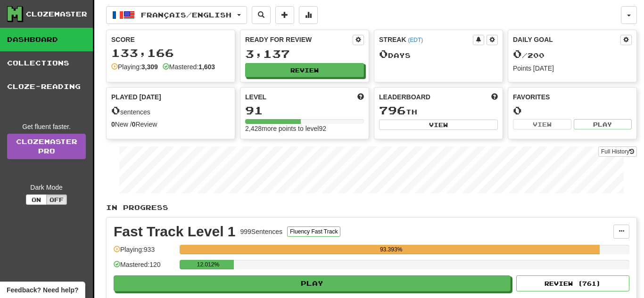 Image resolution: width=644 pixels, height=298 pixels. I want to click on span: / 200, so click(528, 55).